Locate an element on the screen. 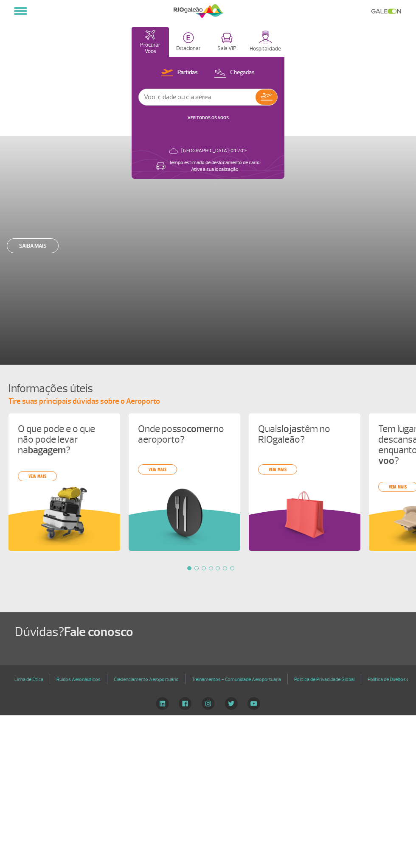 This screenshot has height=868, width=416. p: Hospitalidade is located at coordinates (265, 49).